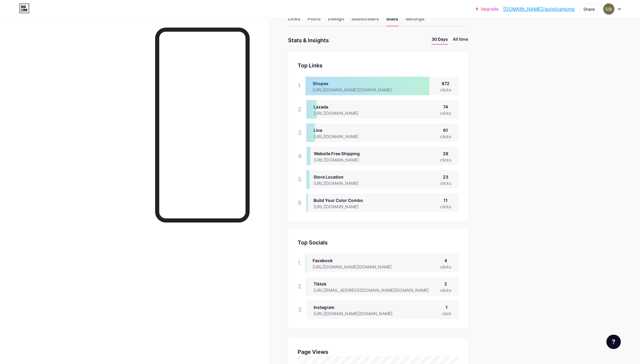 The image size is (640, 364). Describe the element at coordinates (314, 20) in the screenshot. I see `div: Posts` at that location.